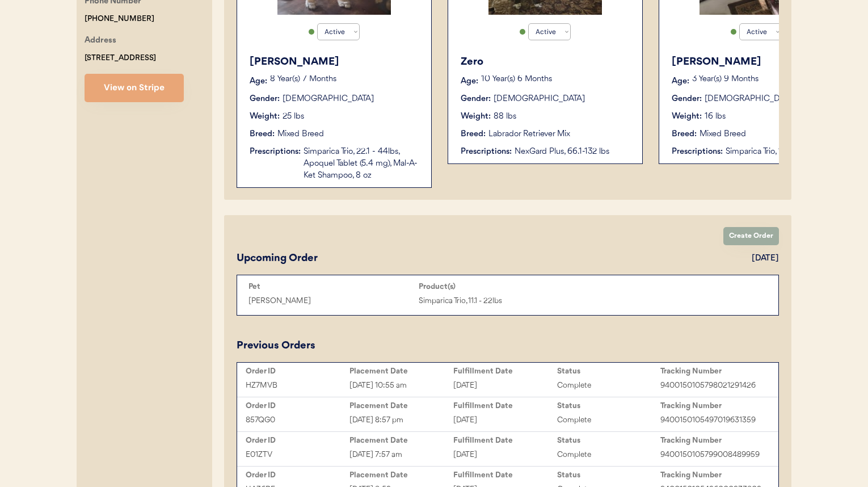 The width and height of the screenshot is (868, 487). Describe the element at coordinates (504, 287) in the screenshot. I see `div: Product(s)` at that location.